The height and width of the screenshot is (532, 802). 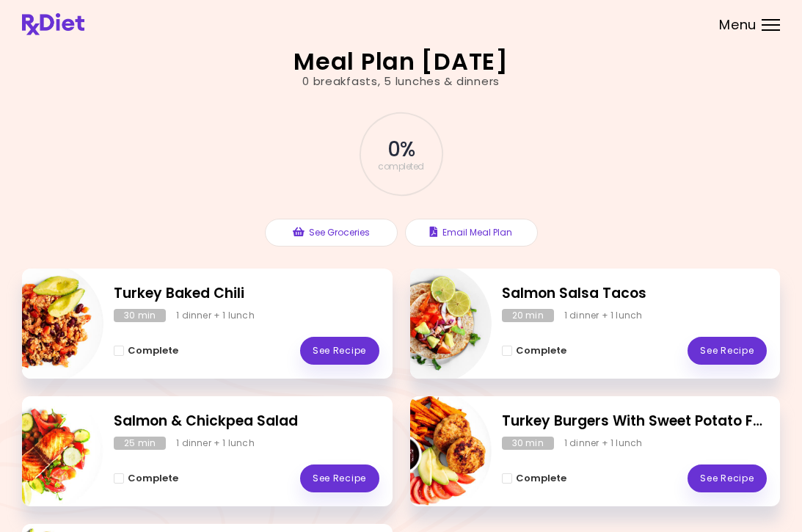 What do you see at coordinates (146, 478) in the screenshot?
I see `button: Complete - Salmon & Chickpea Salad` at bounding box center [146, 478].